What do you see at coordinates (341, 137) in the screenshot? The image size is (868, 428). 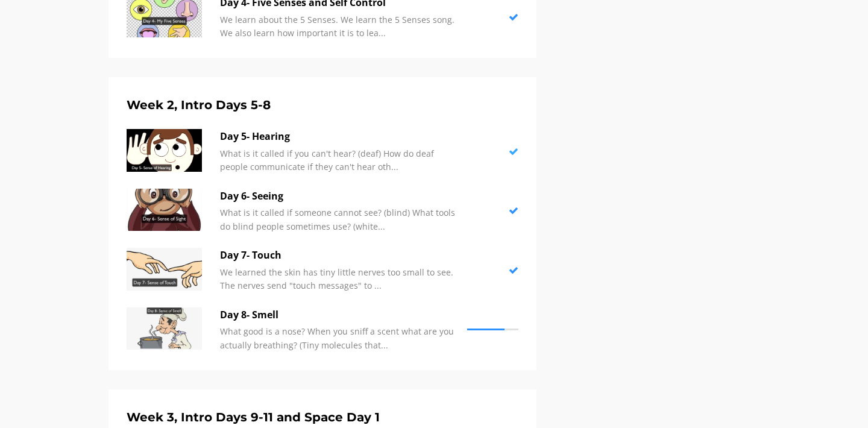 I see `p: Day 5- Hearing` at bounding box center [341, 137].